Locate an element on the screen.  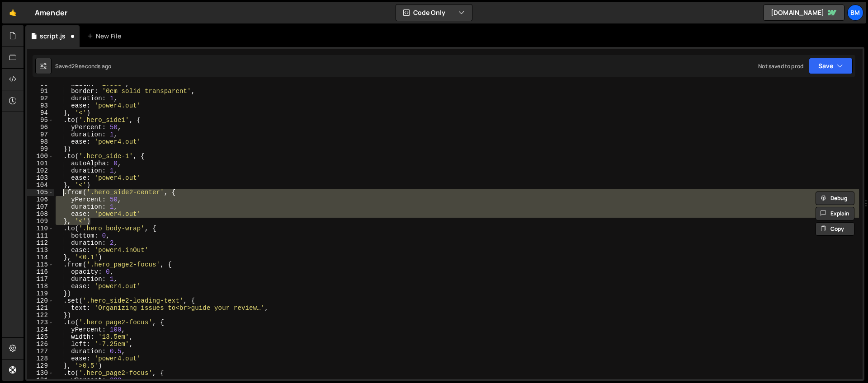
button: Explain is located at coordinates (835, 214).